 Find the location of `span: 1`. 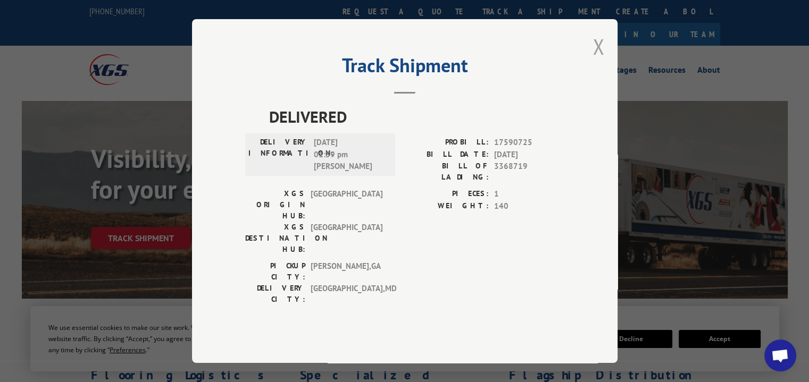

span: 1 is located at coordinates (529, 194).